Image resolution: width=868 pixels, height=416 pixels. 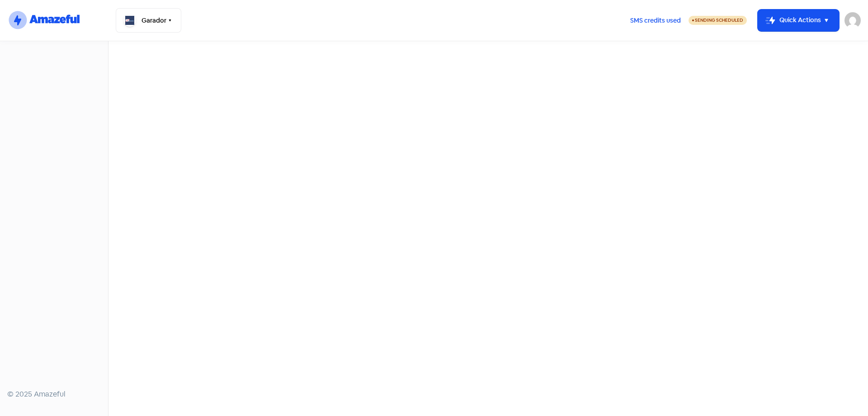 What do you see at coordinates (853, 20) in the screenshot?
I see `img: User` at bounding box center [853, 20].